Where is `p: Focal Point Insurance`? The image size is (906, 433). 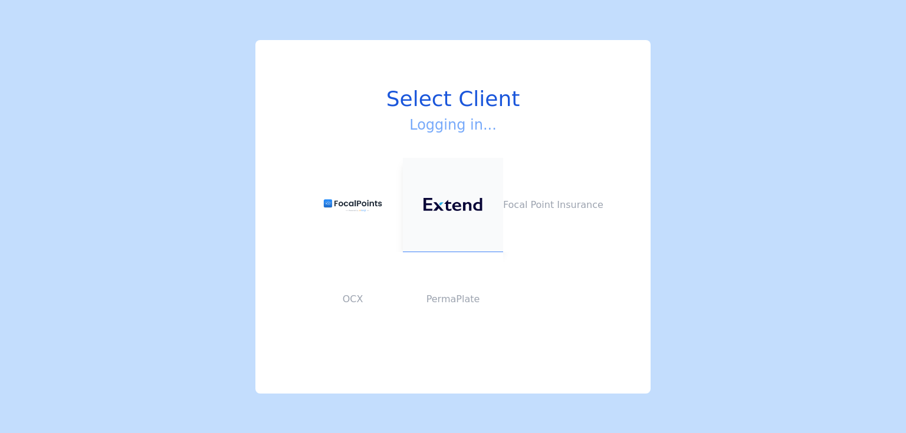 p: Focal Point Insurance is located at coordinates (553, 205).